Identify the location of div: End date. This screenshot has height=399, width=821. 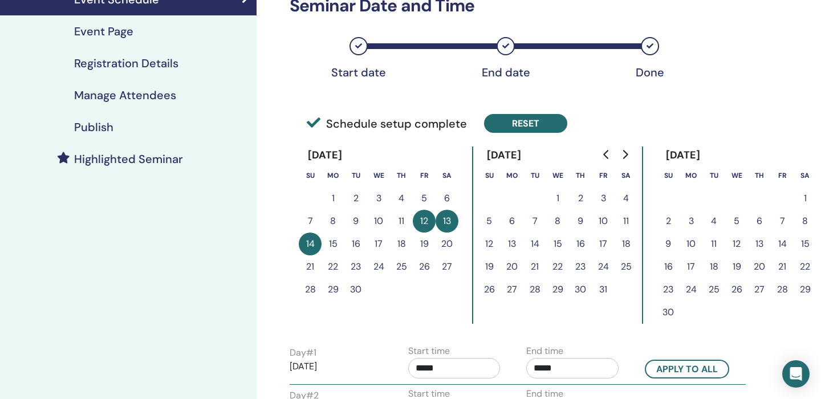
(506, 72).